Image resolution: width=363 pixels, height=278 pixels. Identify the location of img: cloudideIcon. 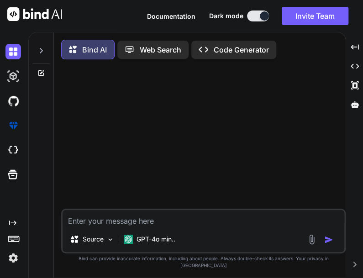
(13, 150).